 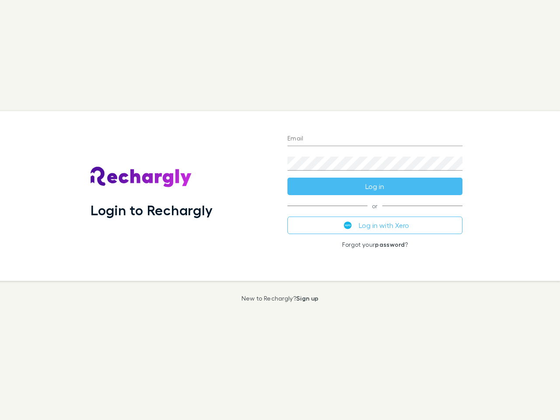 What do you see at coordinates (280, 298) in the screenshot?
I see `p: New to Rechargly?` at bounding box center [280, 298].